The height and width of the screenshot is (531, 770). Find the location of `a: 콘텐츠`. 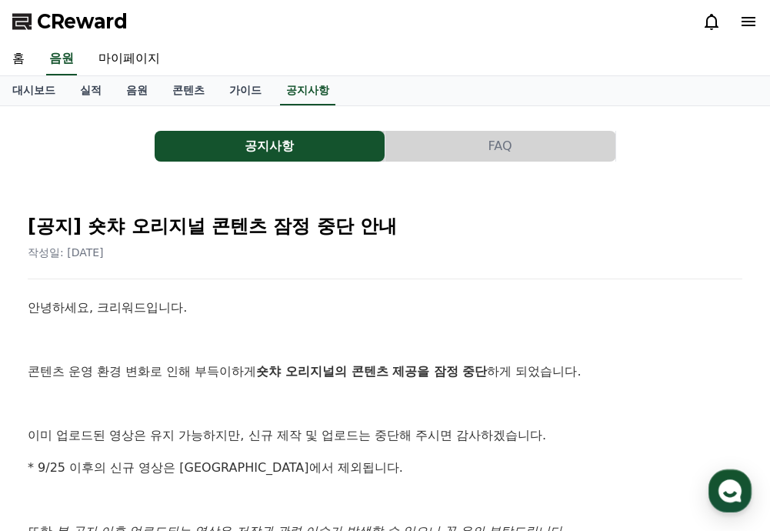

a: 콘텐츠 is located at coordinates (189, 91).